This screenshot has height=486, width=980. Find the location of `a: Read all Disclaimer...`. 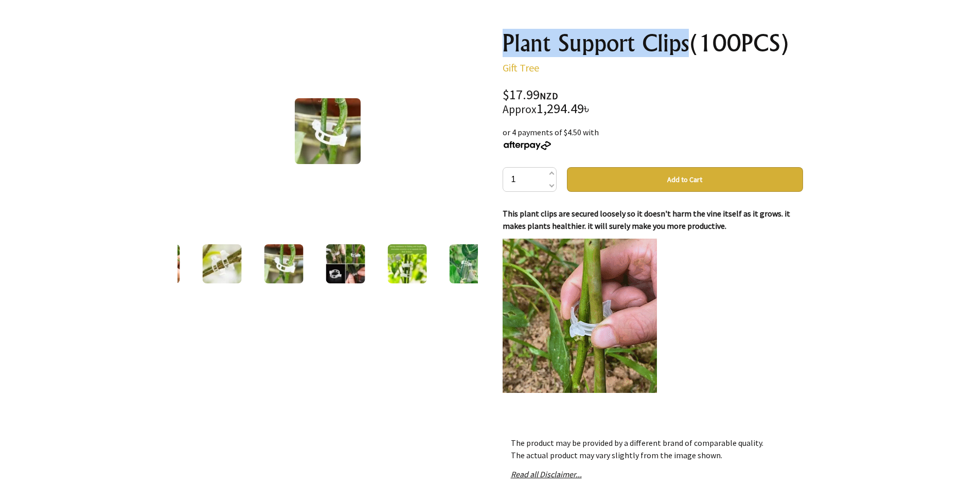

a: Read all Disclaimer... is located at coordinates (546, 474).